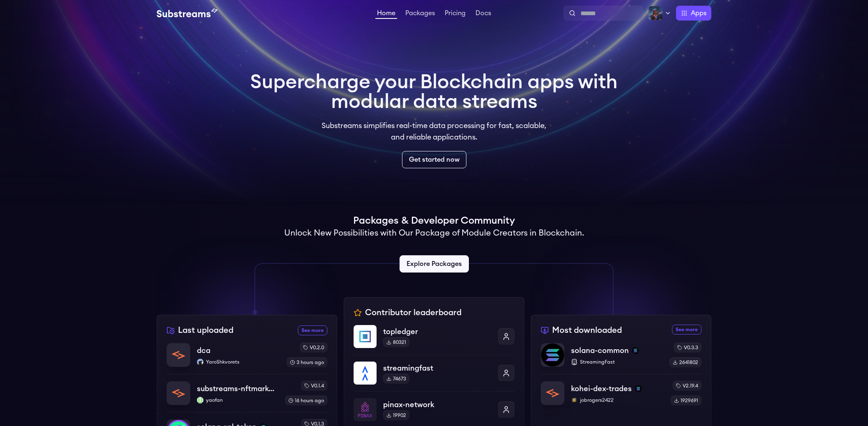 This screenshot has width=868, height=426. Describe the element at coordinates (621, 358) in the screenshot. I see `a: solana-commonsolana-commonsolanaStreamingFastv0.3.32641802` at that location.